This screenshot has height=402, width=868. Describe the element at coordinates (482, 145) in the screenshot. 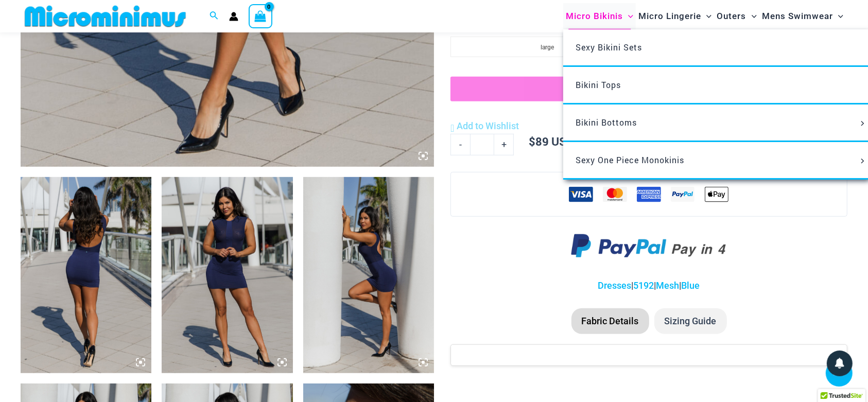

I see `input: Product quantity` at that location.